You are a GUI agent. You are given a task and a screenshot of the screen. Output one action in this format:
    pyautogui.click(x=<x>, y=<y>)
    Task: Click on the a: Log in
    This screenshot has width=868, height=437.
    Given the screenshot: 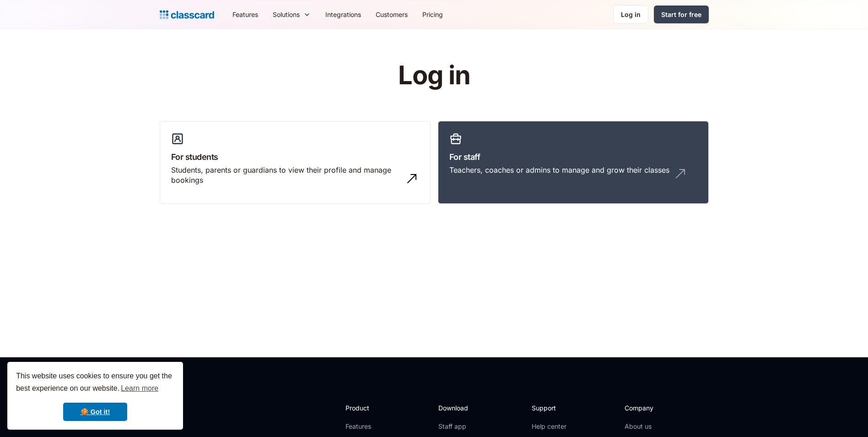 What is the action you would take?
    pyautogui.click(x=631, y=14)
    